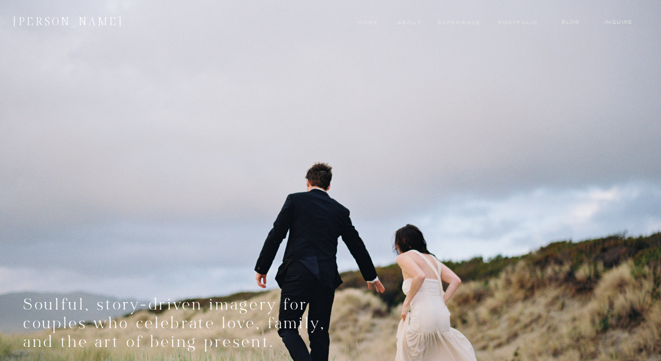  What do you see at coordinates (368, 23) in the screenshot?
I see `nav: Home` at bounding box center [368, 23].